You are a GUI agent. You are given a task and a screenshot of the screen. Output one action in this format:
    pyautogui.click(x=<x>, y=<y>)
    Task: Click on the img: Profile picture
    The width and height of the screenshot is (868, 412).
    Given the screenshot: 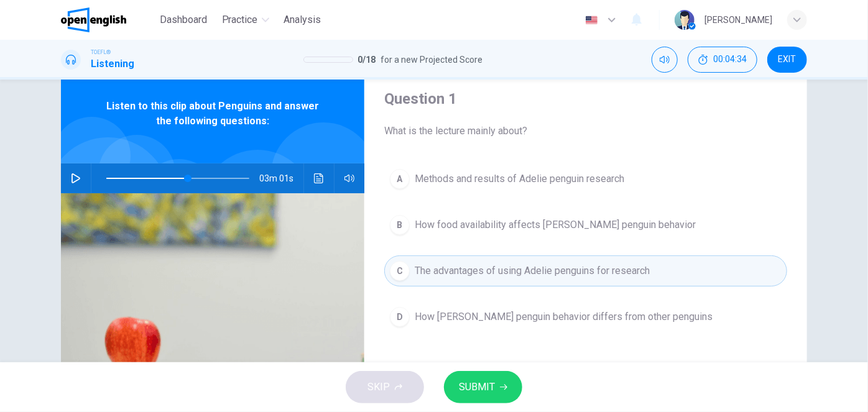 What is the action you would take?
    pyautogui.click(x=684, y=20)
    